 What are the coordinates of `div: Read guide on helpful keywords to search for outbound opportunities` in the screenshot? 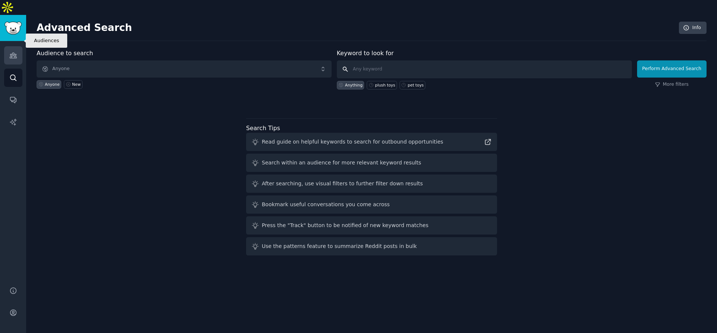 It's located at (352, 142).